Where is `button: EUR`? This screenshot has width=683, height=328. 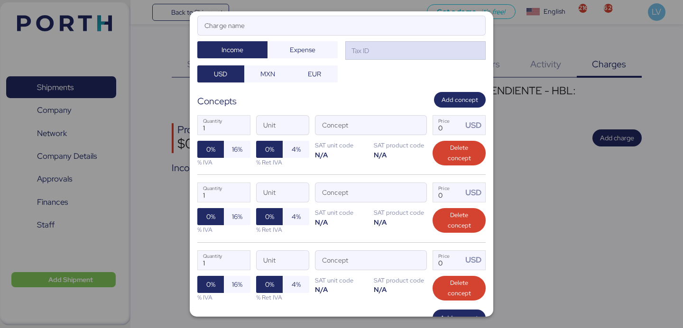 button: EUR is located at coordinates (314, 74).